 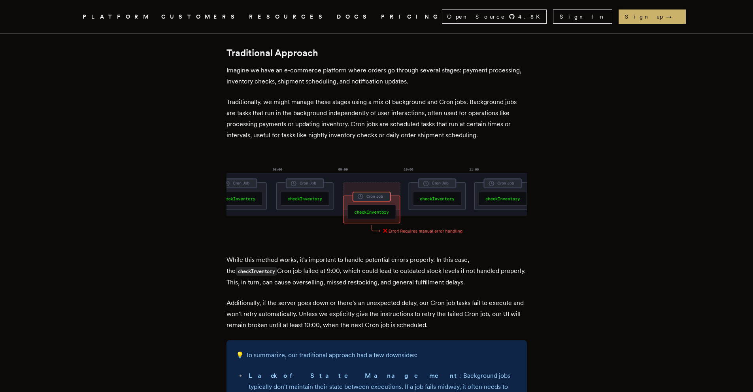 I want to click on a: Sign In, so click(x=583, y=17).